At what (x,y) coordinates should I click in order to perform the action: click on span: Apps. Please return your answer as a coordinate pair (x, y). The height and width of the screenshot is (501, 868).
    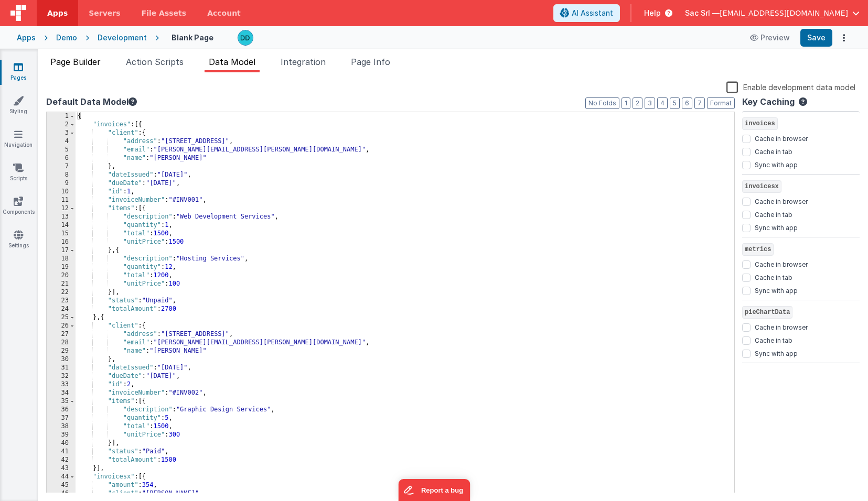
    Looking at the image, I should click on (57, 13).